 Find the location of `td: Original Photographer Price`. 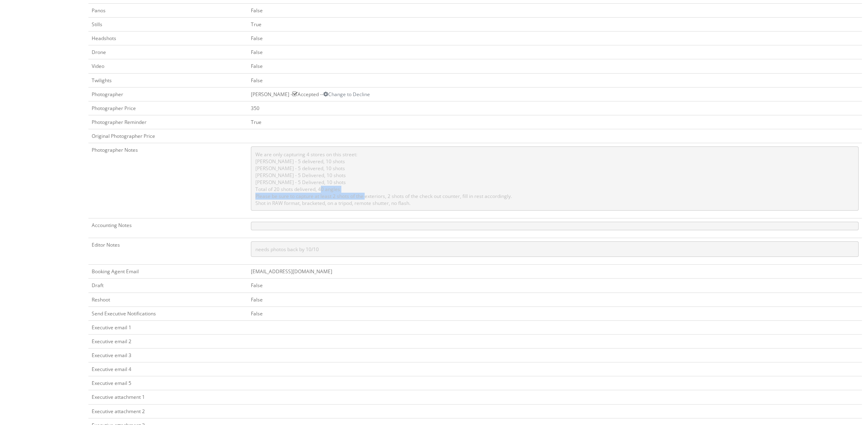

td: Original Photographer Price is located at coordinates (167, 136).